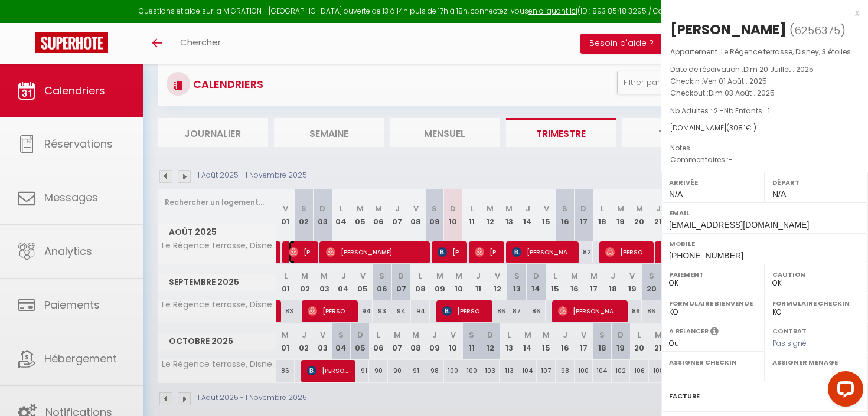 Image resolution: width=868 pixels, height=416 pixels. I want to click on p: Appartement :, so click(764, 52).